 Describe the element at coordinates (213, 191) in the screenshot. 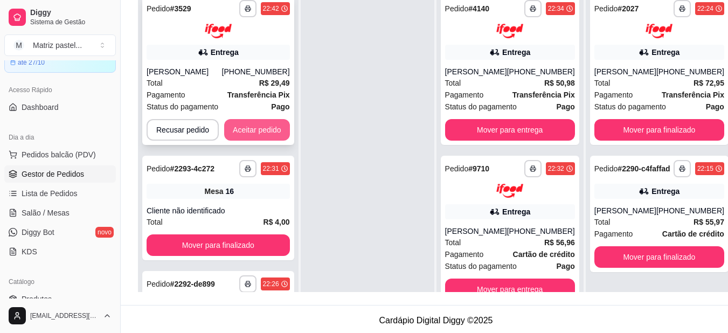

I see `span: Mesa` at that location.